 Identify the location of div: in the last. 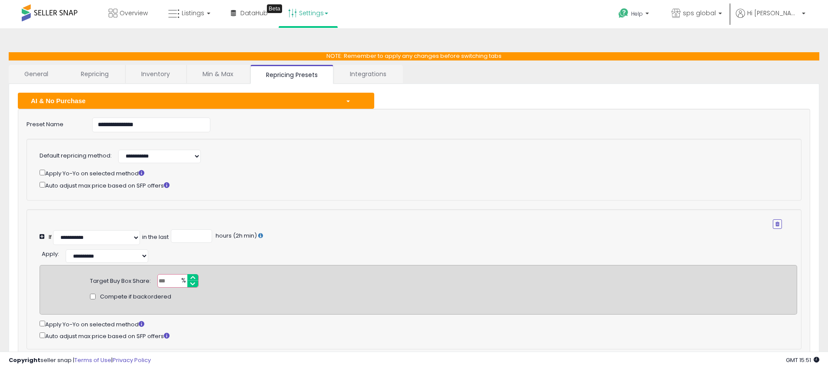
(155, 237).